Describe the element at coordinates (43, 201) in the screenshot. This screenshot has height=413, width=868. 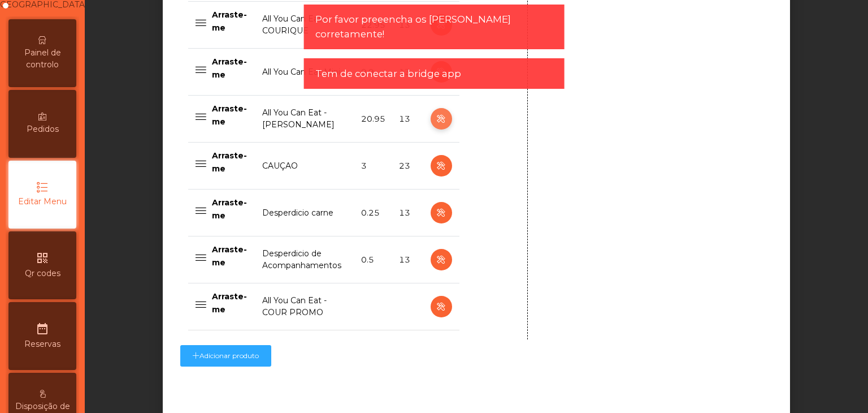
I see `span: Editar Menu` at that location.